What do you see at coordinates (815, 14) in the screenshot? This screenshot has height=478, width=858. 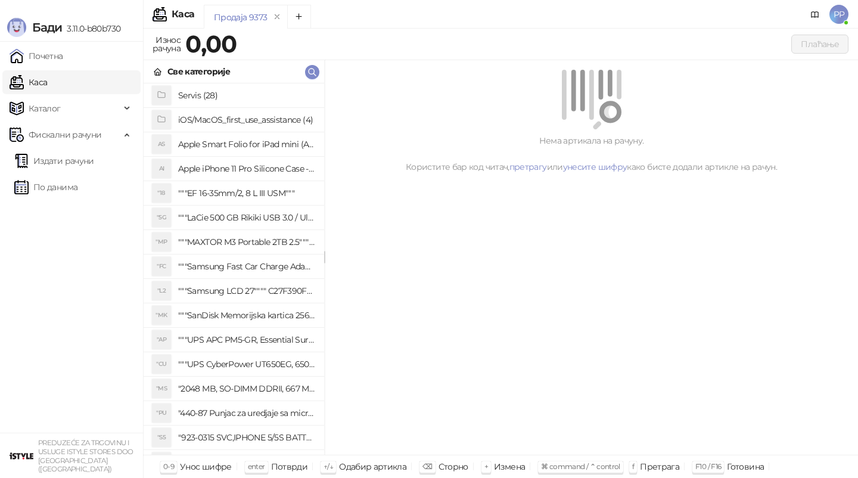 I see `a: Документација` at bounding box center [815, 14].